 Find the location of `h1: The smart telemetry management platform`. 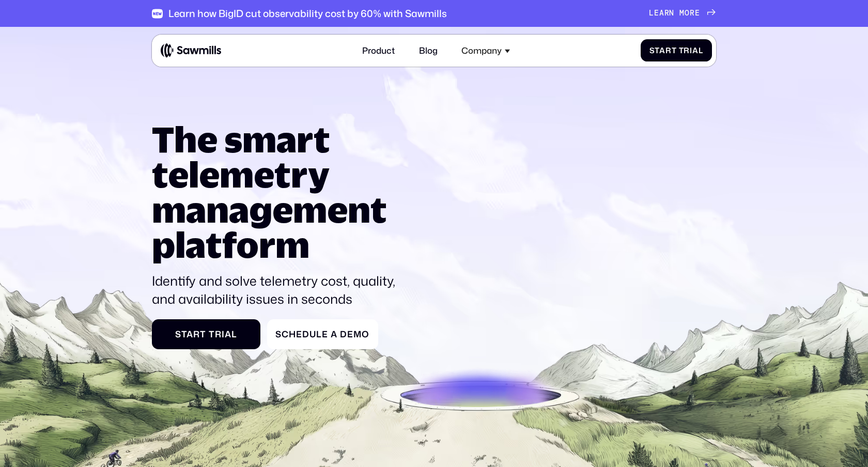

h1: The smart telemetry management platform is located at coordinates (278, 192).